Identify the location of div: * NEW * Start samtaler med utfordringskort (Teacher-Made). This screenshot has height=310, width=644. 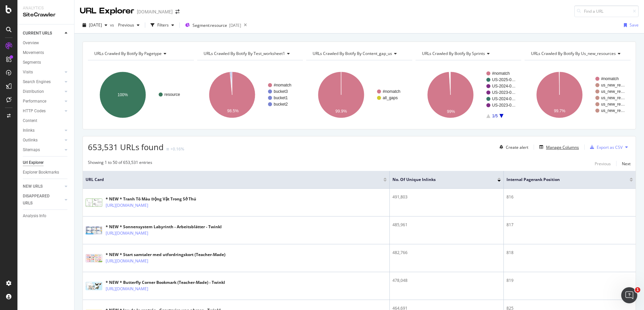
(166, 255).